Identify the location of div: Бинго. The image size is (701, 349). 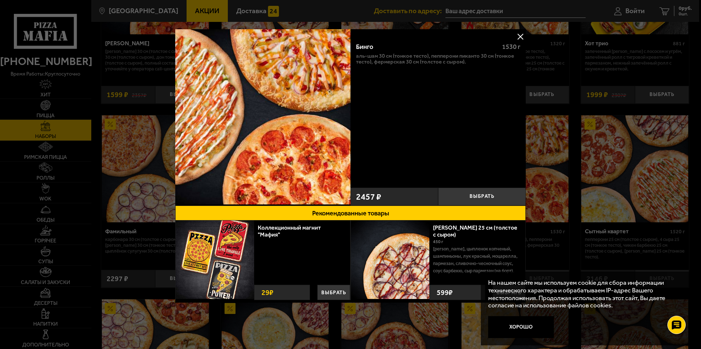
(426, 47).